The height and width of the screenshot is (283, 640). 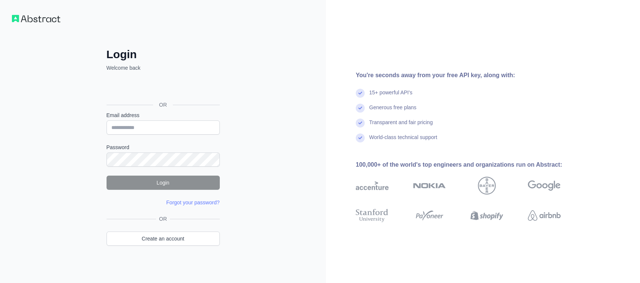 I want to click on img: shopify, so click(x=487, y=215).